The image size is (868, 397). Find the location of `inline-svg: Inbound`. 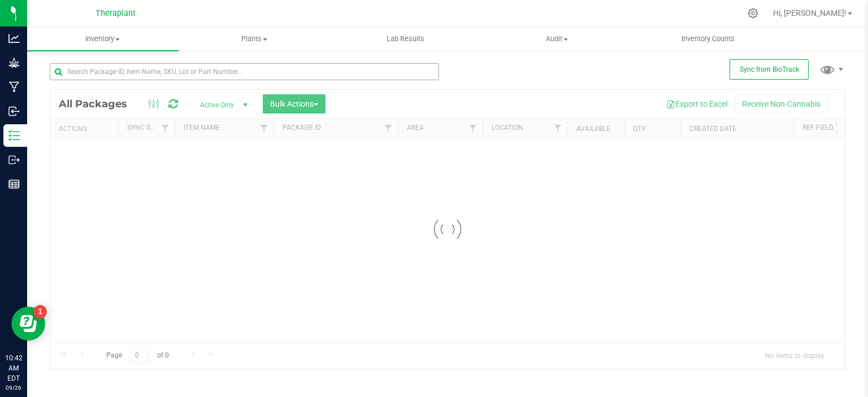

inline-svg: Inbound is located at coordinates (14, 111).